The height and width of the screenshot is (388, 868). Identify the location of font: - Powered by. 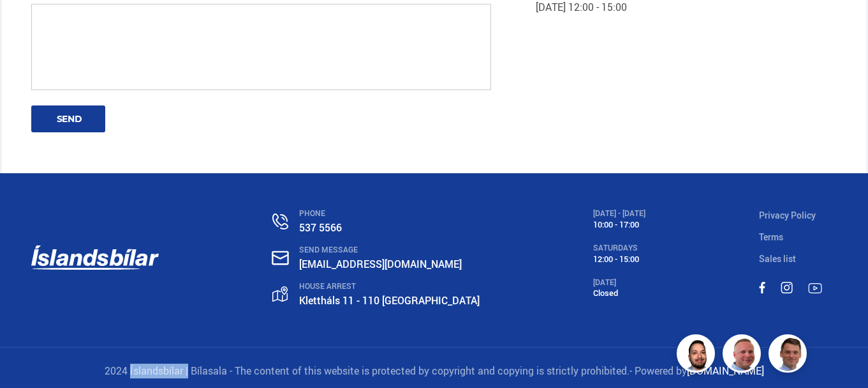
(659, 371).